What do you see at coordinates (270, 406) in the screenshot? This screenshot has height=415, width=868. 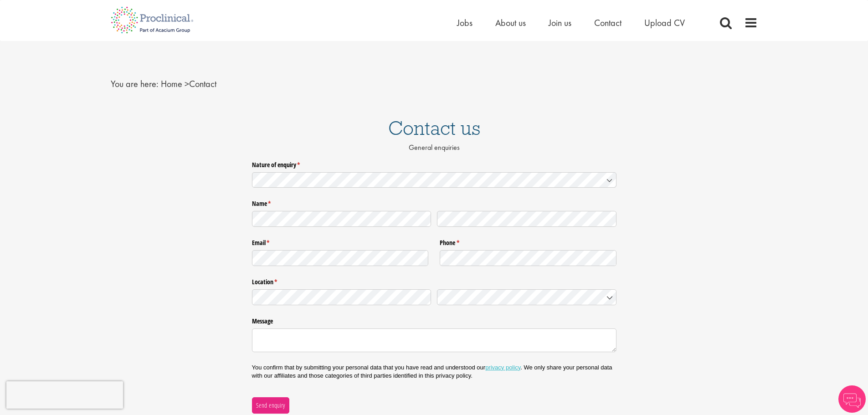 I see `span: Send enquiry` at bounding box center [270, 406].